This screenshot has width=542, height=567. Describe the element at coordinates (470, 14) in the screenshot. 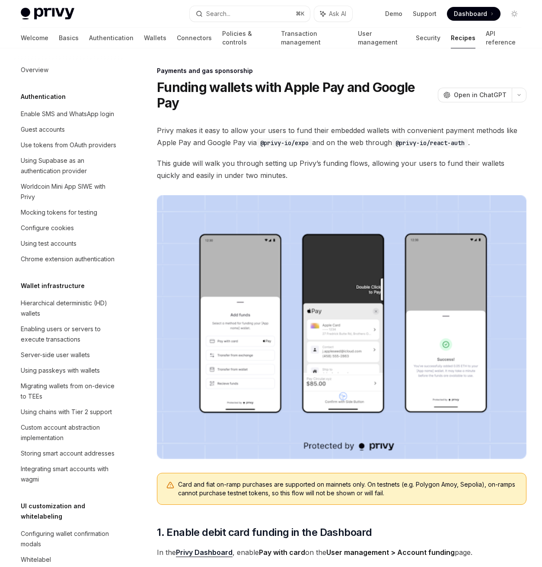

I see `span: Dashboard` at that location.